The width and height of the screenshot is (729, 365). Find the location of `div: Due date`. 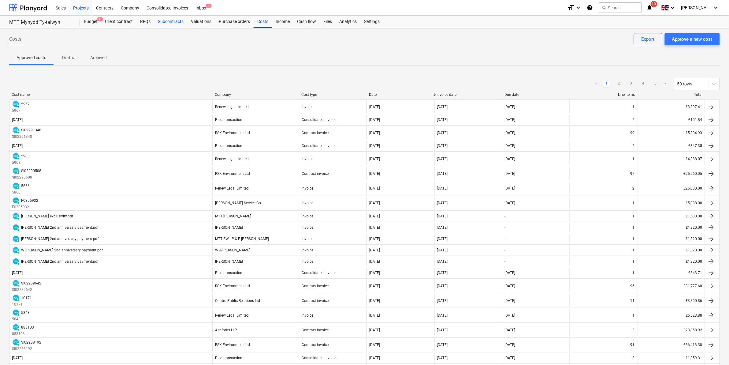

div: Due date is located at coordinates (536, 95).